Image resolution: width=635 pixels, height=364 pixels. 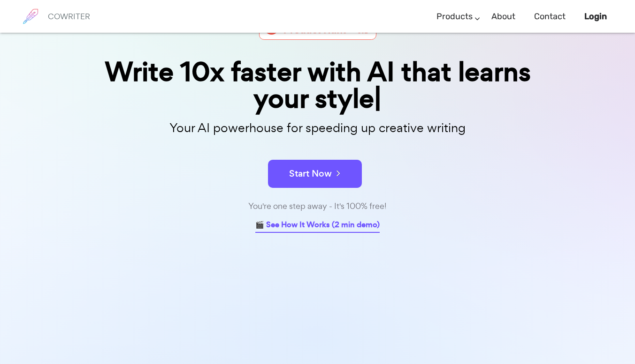 What do you see at coordinates (30, 16) in the screenshot?
I see `img: brand logo` at bounding box center [30, 16].